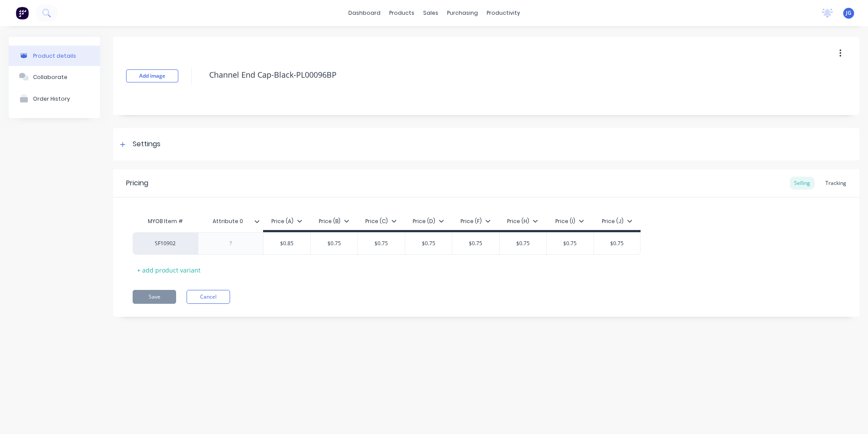 The width and height of the screenshot is (868, 434). I want to click on div: Selling, so click(801, 183).